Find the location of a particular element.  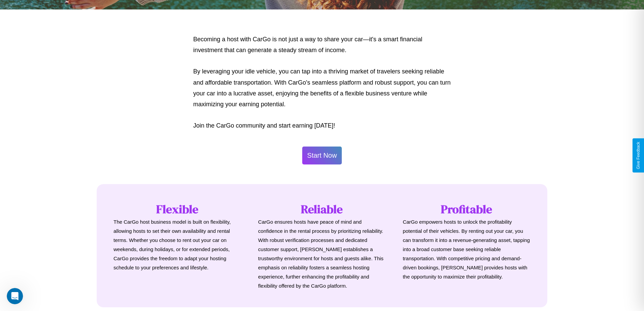

p: By leveraging your idle vehicle, you can tap into a thriving market of travelers seeking reliable... is located at coordinates (322, 88).